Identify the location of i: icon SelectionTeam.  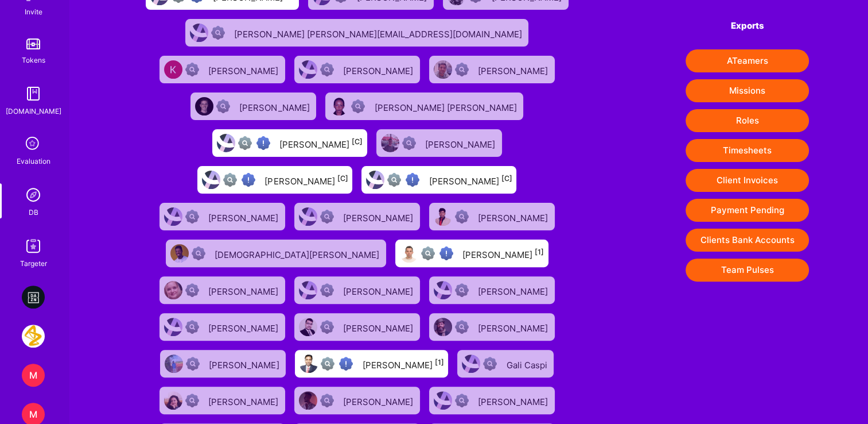
(33, 144).